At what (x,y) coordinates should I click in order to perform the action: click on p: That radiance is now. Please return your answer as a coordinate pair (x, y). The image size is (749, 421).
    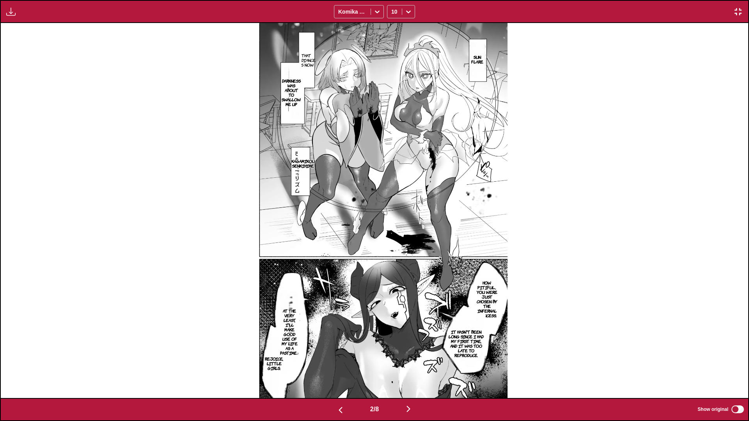
    Looking at the image, I should click on (306, 60).